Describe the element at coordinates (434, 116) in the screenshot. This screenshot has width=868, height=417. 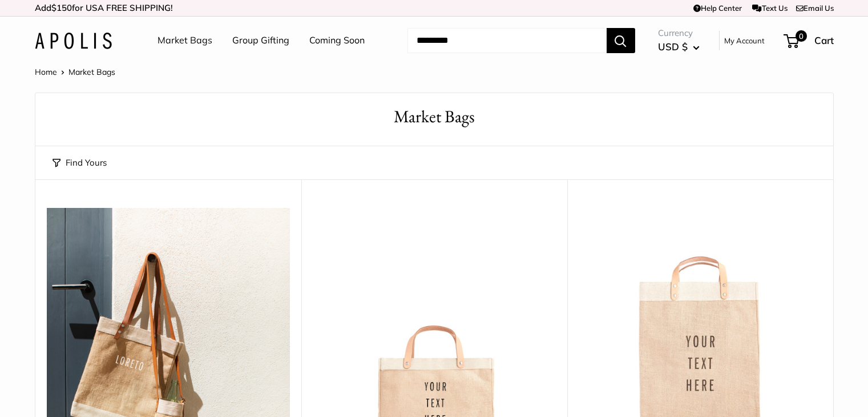
I see `h1: Market Bags` at that location.